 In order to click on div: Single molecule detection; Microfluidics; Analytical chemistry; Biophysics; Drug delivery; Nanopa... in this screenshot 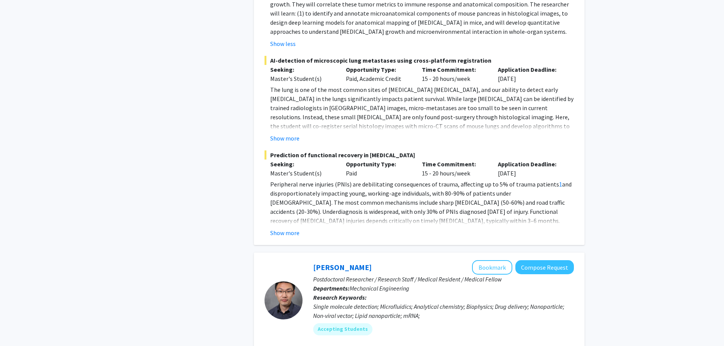, I will do `click(444, 311)`.